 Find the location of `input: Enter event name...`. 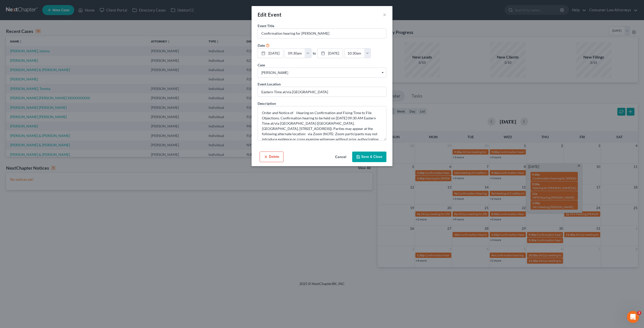

input: Enter event name... is located at coordinates (322, 34).